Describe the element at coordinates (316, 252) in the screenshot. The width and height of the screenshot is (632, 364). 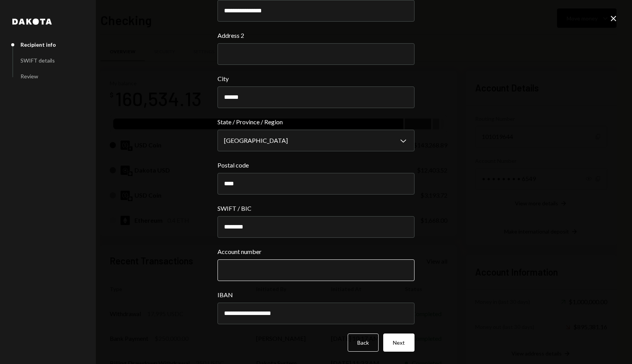
I see `label: Account number` at that location.